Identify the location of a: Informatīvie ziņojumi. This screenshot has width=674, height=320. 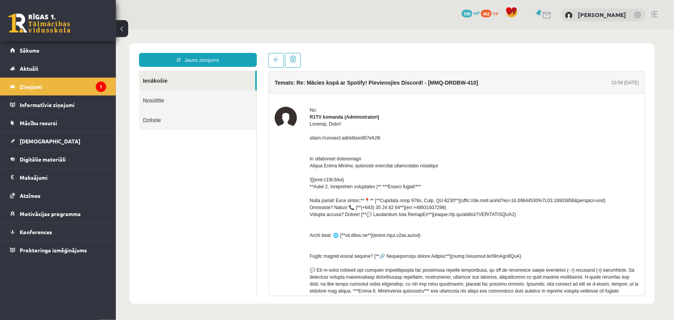
(58, 105).